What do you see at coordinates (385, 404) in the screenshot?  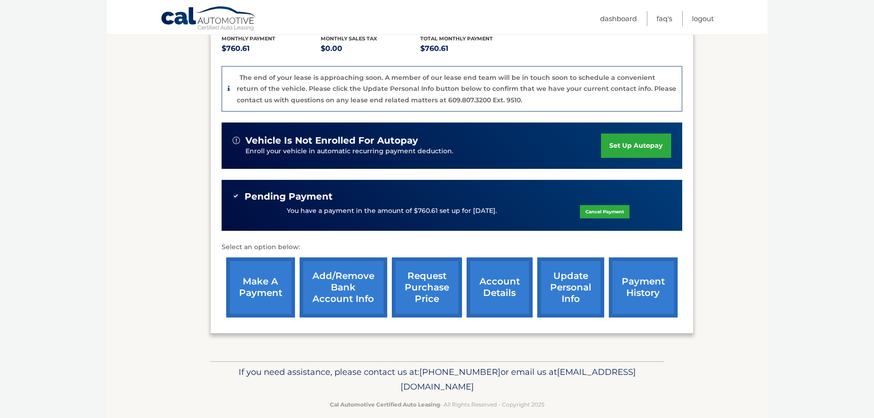 I see `strong: Cal Automotive Certified Auto Leasing` at bounding box center [385, 404].